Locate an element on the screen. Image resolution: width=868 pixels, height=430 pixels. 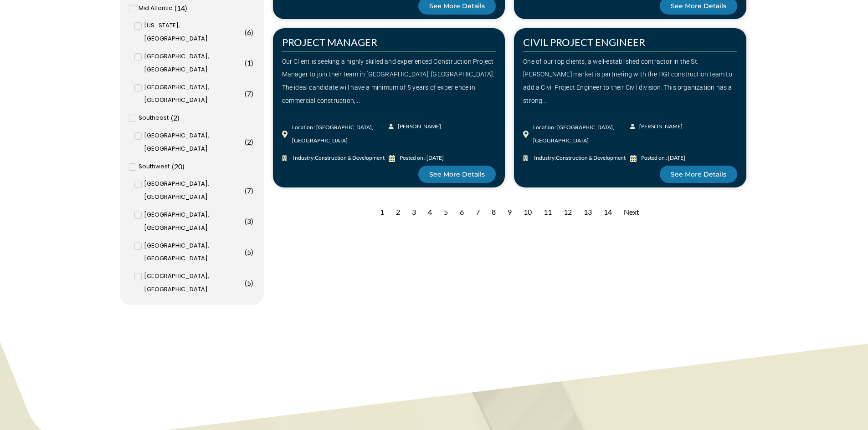
a: CIVIL PROJECT ENGINEER is located at coordinates (584, 42).